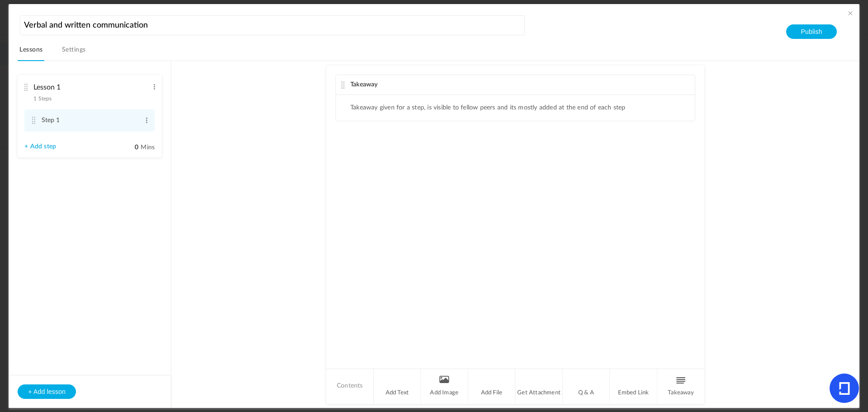 This screenshot has height=412, width=868. I want to click on li: Embed Link, so click(633, 385).